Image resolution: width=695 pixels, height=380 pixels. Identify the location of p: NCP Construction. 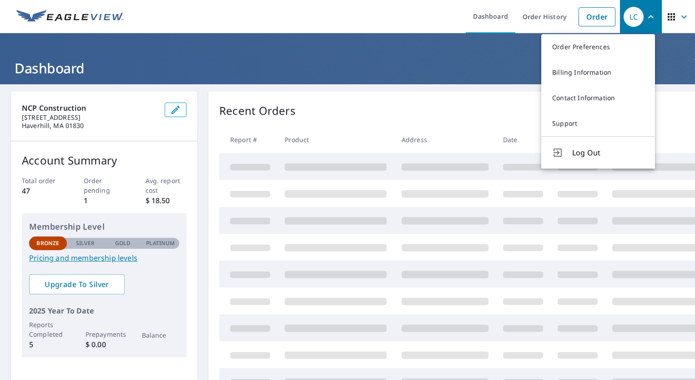
(90, 108).